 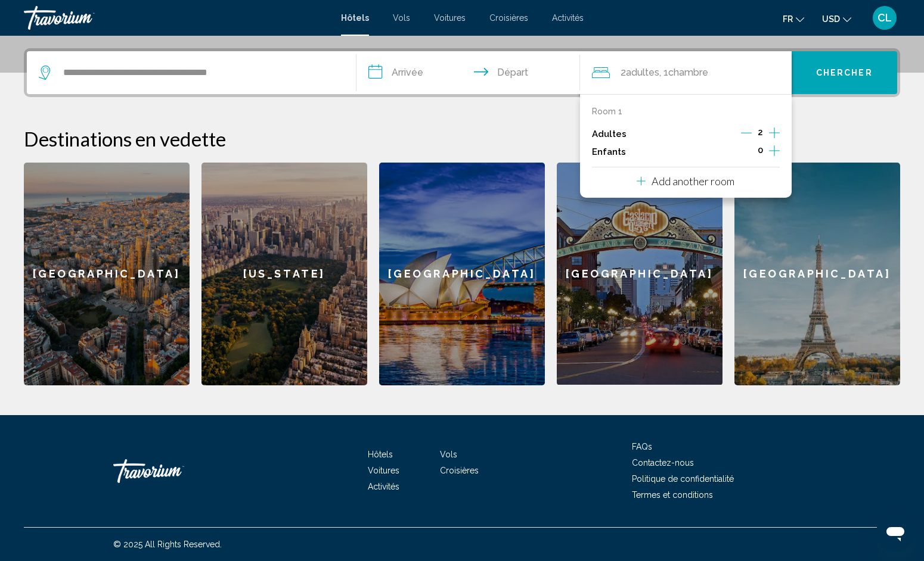 I want to click on a: Politique de confidentialité, so click(x=682, y=479).